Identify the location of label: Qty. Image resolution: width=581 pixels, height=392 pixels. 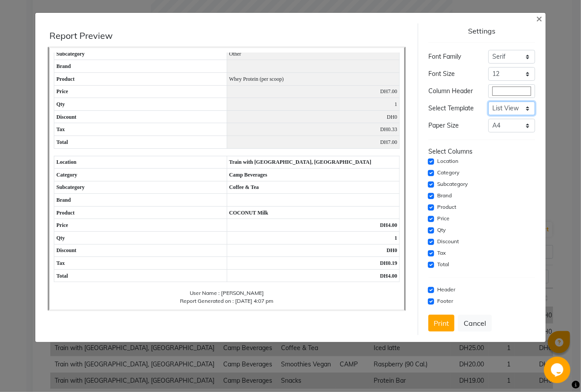
(441, 230).